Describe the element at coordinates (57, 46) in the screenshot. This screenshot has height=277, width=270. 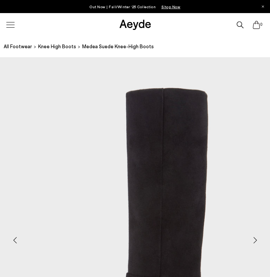
I see `a: knee high boots` at that location.